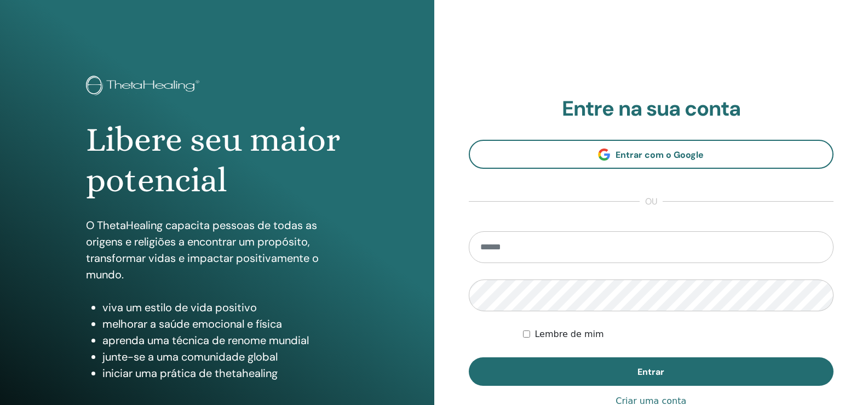  I want to click on font: Libere seu maior potencial, so click(213, 159).